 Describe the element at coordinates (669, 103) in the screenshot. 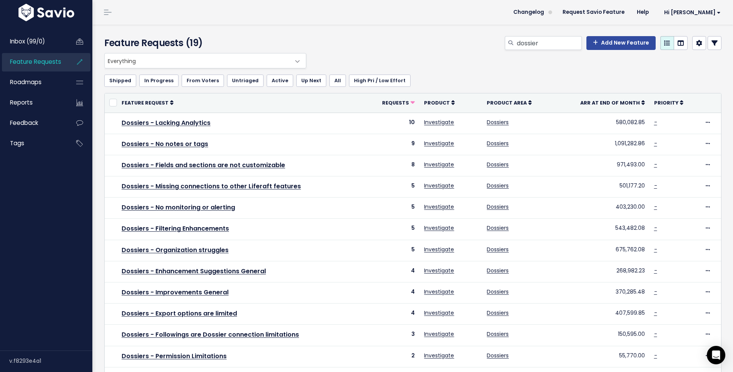

I see `a: Priority` at that location.